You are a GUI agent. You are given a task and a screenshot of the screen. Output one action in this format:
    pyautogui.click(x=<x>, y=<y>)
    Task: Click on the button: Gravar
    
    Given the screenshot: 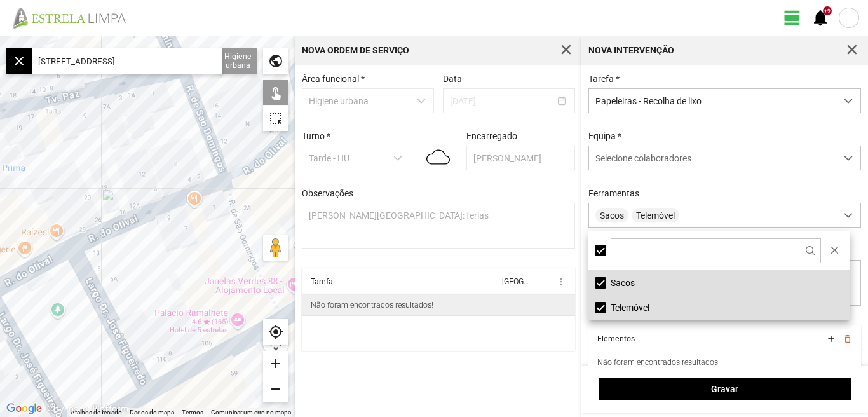 What is the action you would take?
    pyautogui.click(x=725, y=389)
    